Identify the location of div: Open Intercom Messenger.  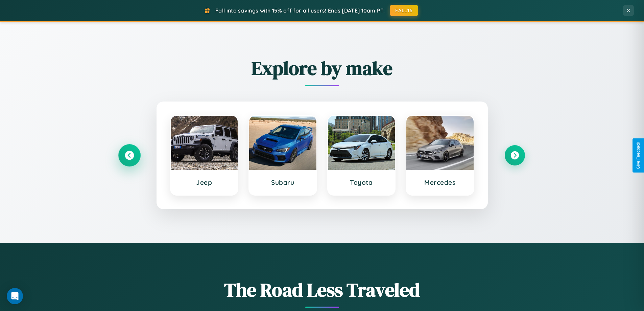
(15, 296).